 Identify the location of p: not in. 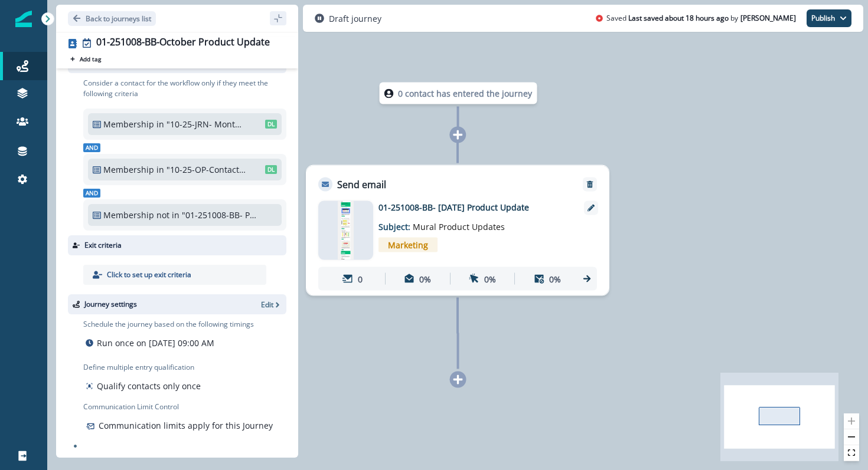
(168, 215).